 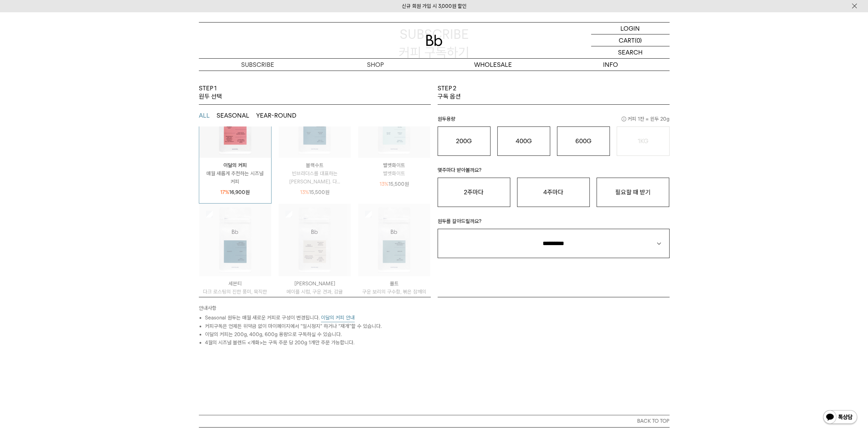 What do you see at coordinates (318, 326) in the screenshot?
I see `li: 커피구독은 언제든 위약금 없이 마이페이지에서 “일시정지” 하거나 “재개”할 수 있습니다.` at bounding box center [318, 326].